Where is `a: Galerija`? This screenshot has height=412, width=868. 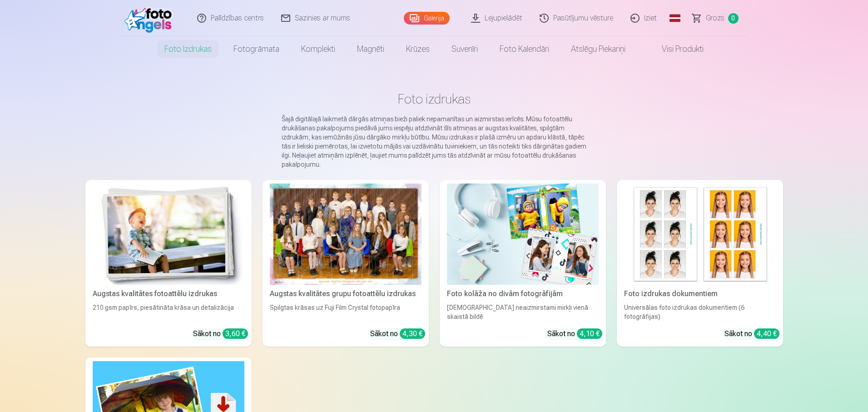 a: Galerija is located at coordinates (427, 18).